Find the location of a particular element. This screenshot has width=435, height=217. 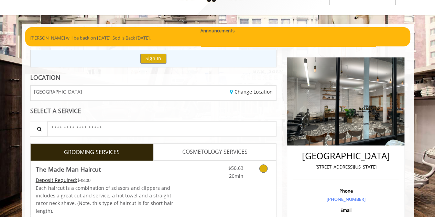

span: This service needs some Advance to be paid before we block your appointment is located at coordinates (56, 180).